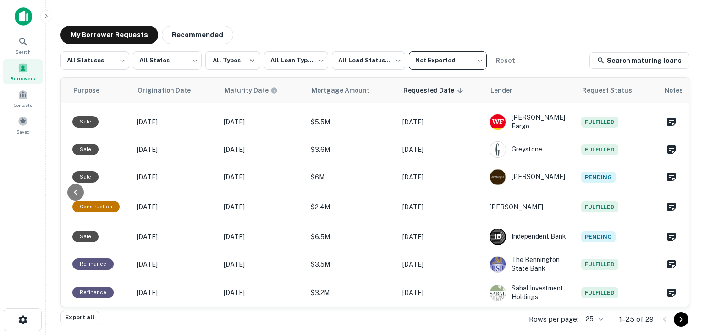  What do you see at coordinates (198, 35) in the screenshot?
I see `button: Recommended` at bounding box center [198, 35].